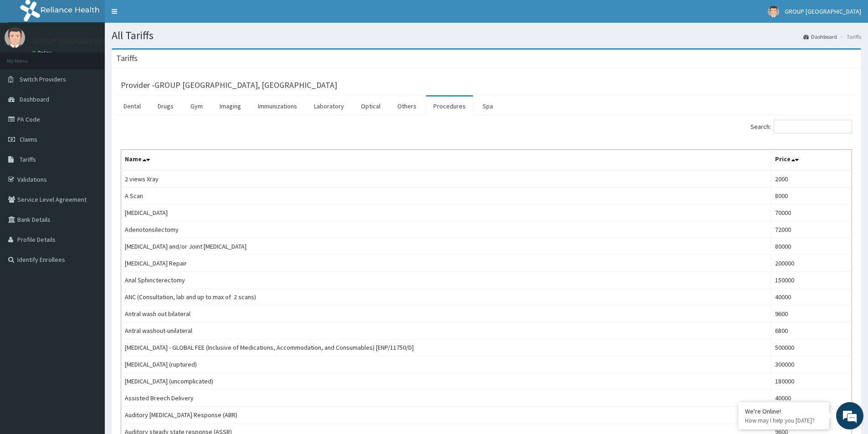 The image size is (868, 434). I want to click on td: 8000, so click(811, 196).